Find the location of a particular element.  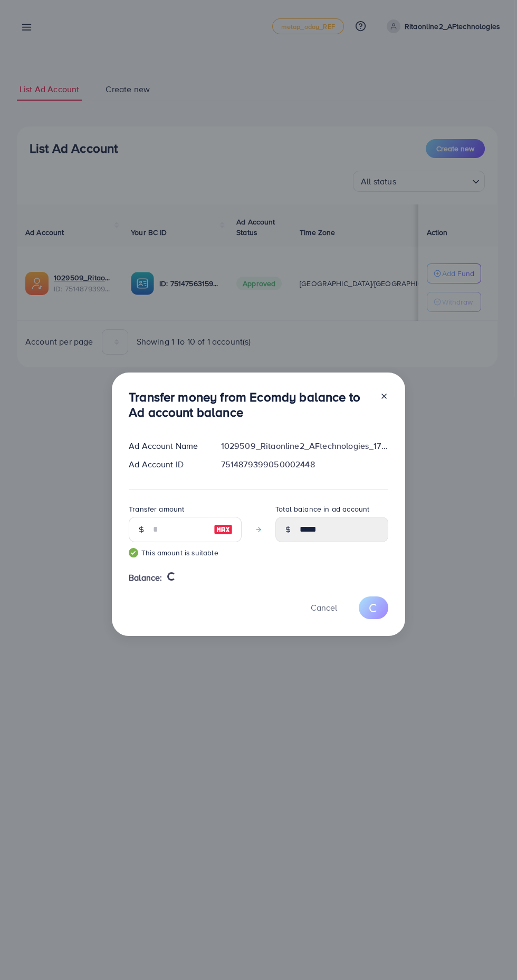

div: 7514879399050002448 is located at coordinates (304, 464).